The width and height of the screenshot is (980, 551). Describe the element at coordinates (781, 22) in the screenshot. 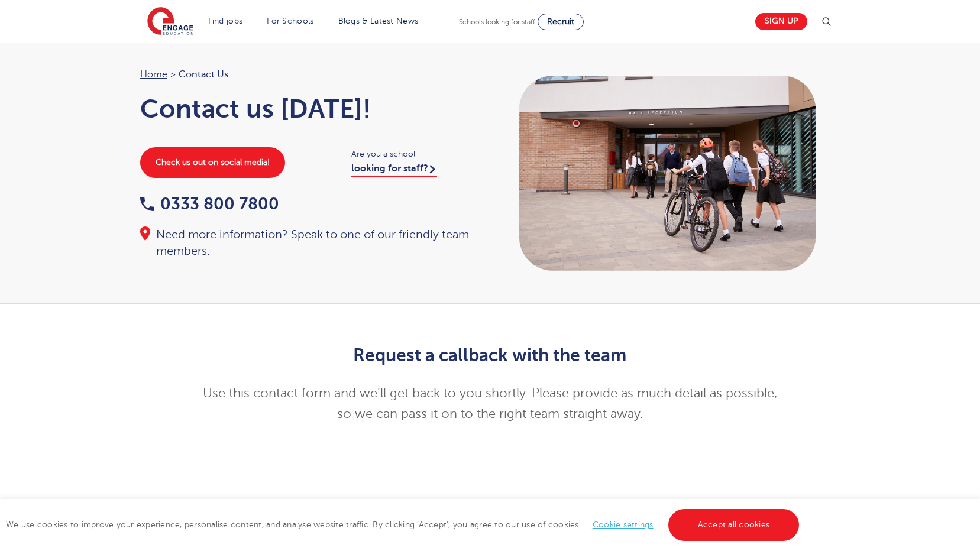

I see `a: Sign up` at that location.